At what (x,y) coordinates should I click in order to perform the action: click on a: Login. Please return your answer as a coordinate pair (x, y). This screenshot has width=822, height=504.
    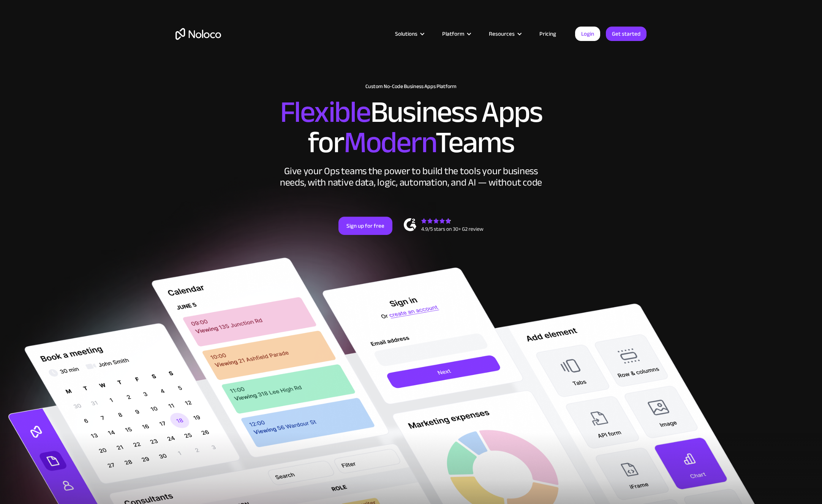
    Looking at the image, I should click on (588, 34).